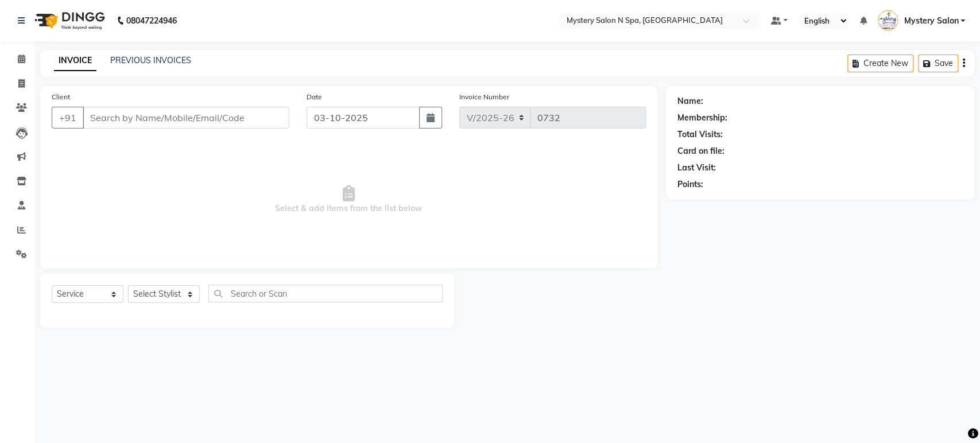 This screenshot has width=980, height=443. Describe the element at coordinates (151, 21) in the screenshot. I see `b: 08047224946` at that location.